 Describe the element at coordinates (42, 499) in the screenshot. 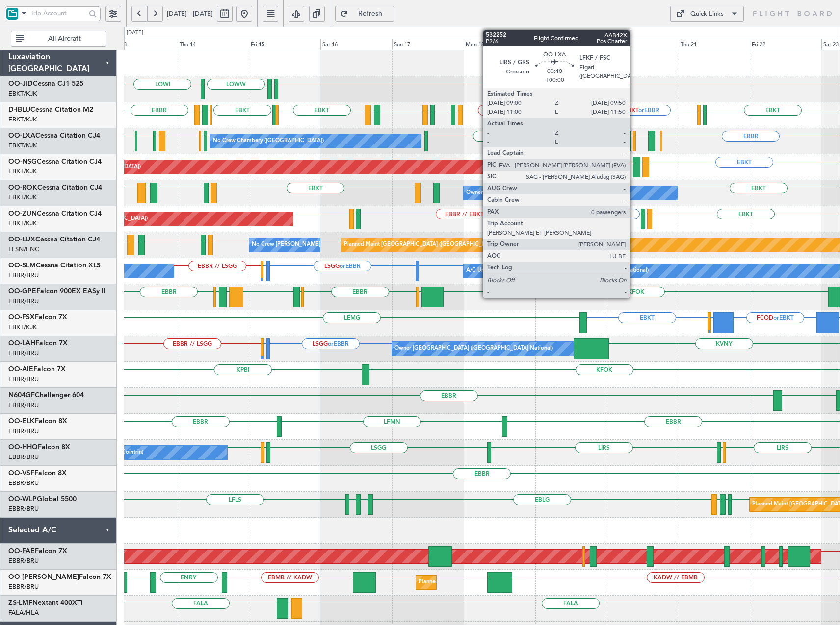

I see `a: OO-WLPGlobal 5500` at that location.